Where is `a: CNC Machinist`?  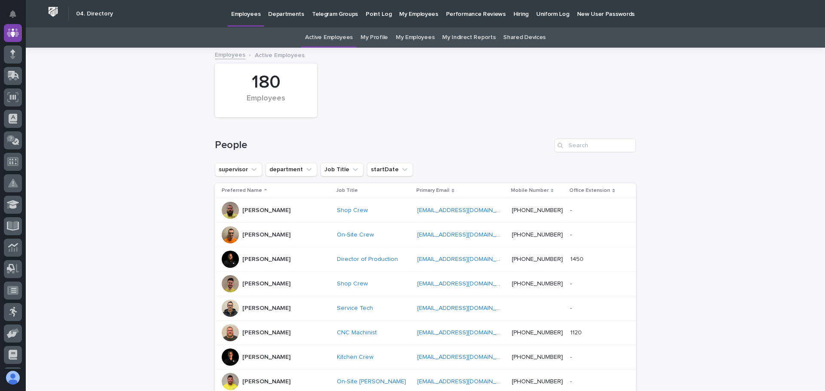 a: CNC Machinist is located at coordinates (357, 333).